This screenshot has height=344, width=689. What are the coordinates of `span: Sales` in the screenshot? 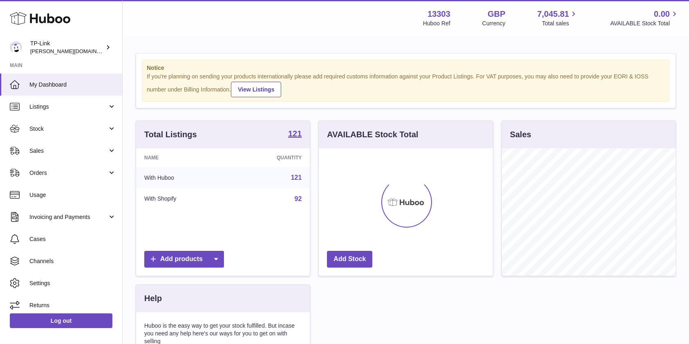 It's located at (68, 151).